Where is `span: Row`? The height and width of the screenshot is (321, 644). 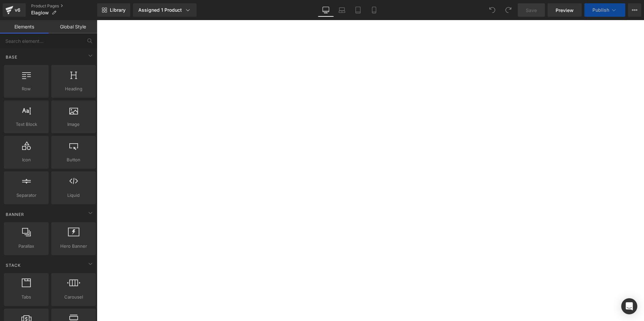
span: Row is located at coordinates (26, 89).